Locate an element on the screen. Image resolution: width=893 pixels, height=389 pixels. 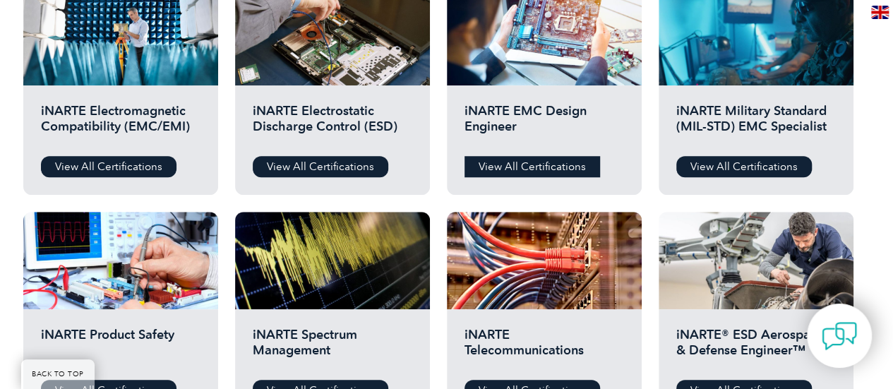
h2: iNARTE Electrostatic Discharge Control (ESD) is located at coordinates (333, 124).